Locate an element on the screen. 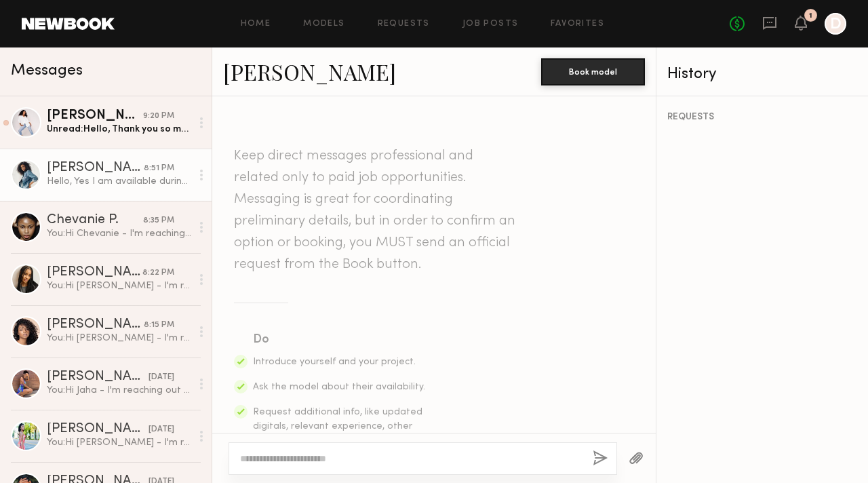 The width and height of the screenshot is (868, 483). span: Introduce yourself and your project. is located at coordinates (335, 362).